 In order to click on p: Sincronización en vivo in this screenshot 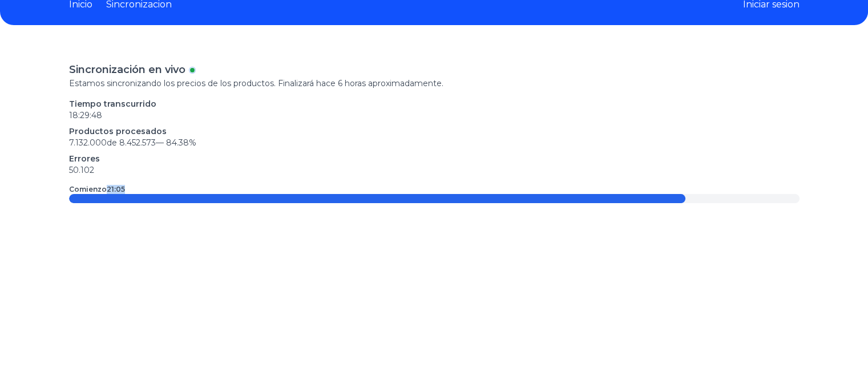, I will do `click(127, 70)`.